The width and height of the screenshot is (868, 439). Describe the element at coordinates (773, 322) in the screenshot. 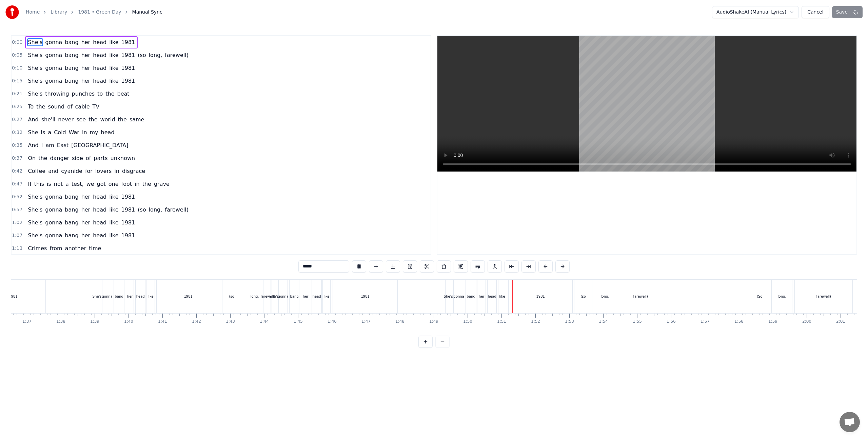

I see `div: 1:59` at that location.